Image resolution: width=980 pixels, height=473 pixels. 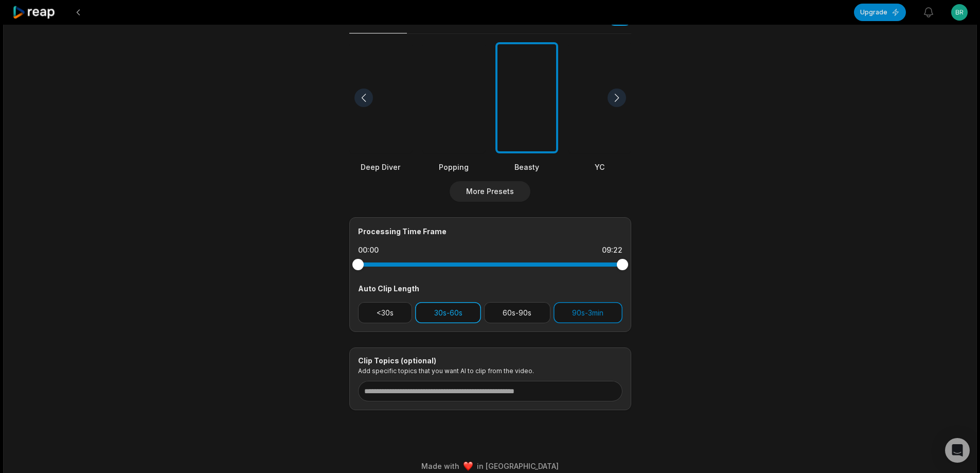 I want to click on div: Popping, so click(x=454, y=167).